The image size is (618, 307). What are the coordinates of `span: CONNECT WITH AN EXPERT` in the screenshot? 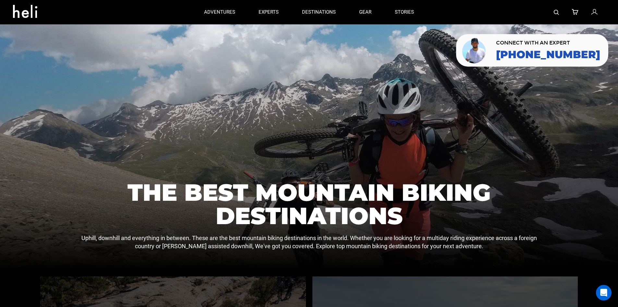 It's located at (548, 43).